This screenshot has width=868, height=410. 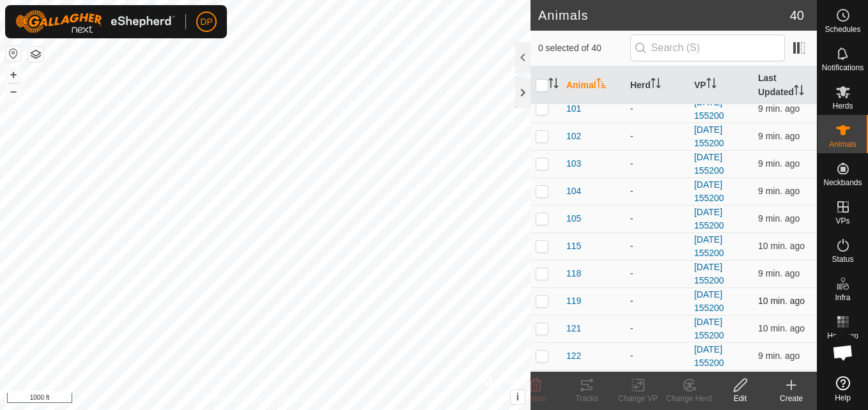 I want to click on span: Status, so click(x=842, y=260).